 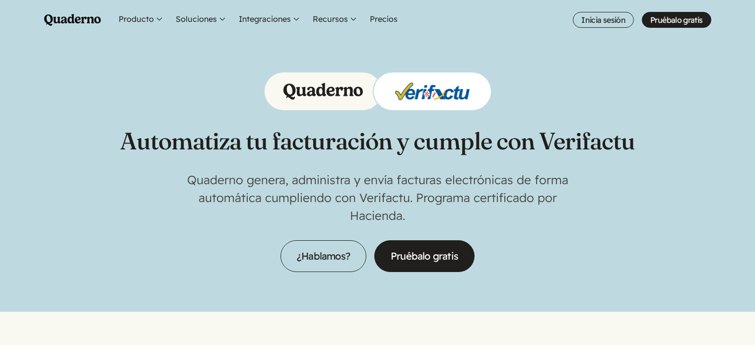 What do you see at coordinates (433, 91) in the screenshot?
I see `img: Logo of Verifactu` at bounding box center [433, 91].